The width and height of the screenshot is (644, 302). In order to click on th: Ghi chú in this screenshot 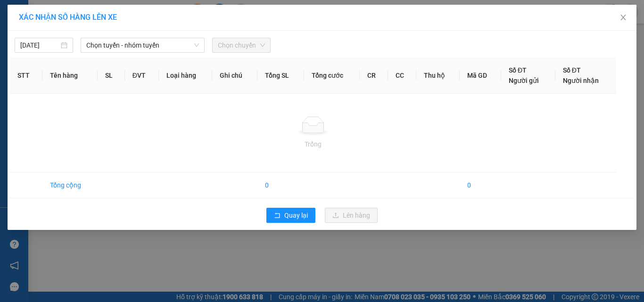, I will do `click(235, 75)`.